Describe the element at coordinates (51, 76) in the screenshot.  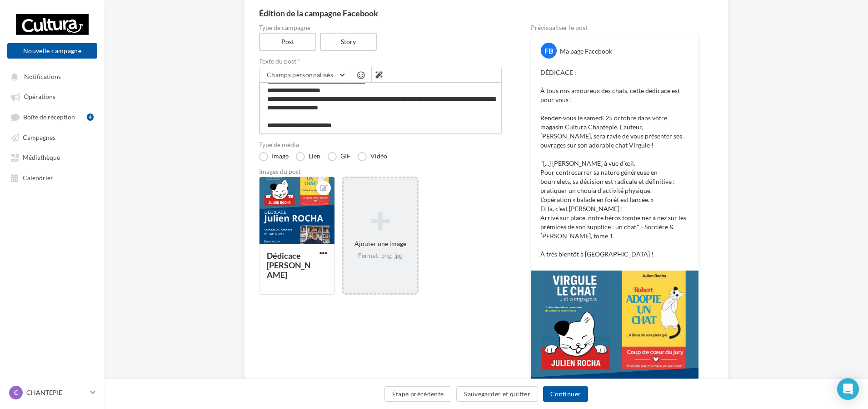
I see `button: Notifications` at that location.